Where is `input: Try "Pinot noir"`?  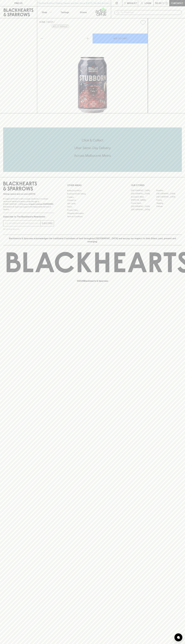
input: Try "Pinot noir" is located at coordinates (150, 12).